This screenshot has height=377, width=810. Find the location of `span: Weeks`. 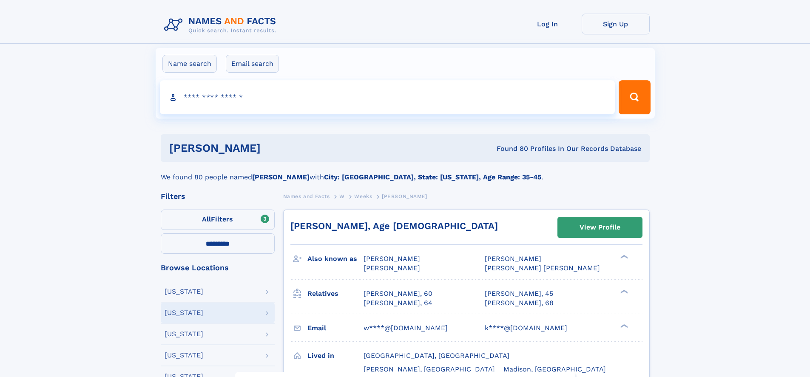

span: Weeks is located at coordinates (363, 197).